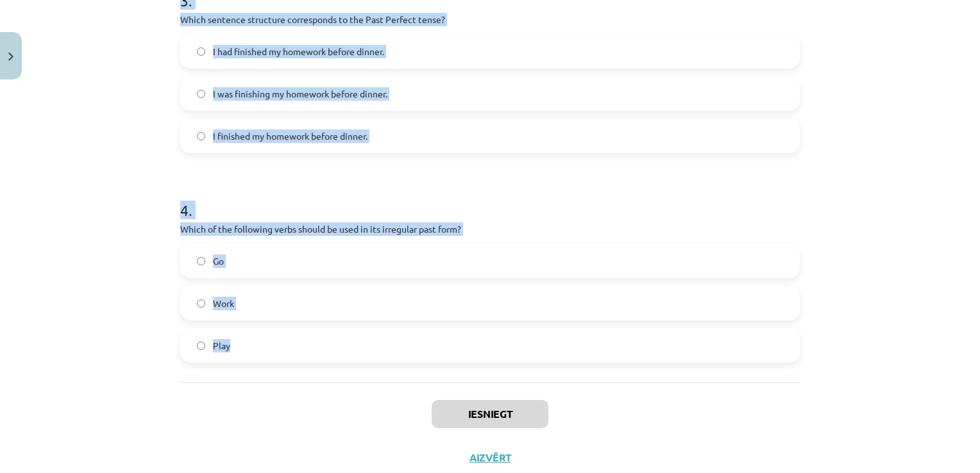 The width and height of the screenshot is (980, 473). I want to click on p: Which sentence structure corresponds to the Past Perfect tense?, so click(490, 19).